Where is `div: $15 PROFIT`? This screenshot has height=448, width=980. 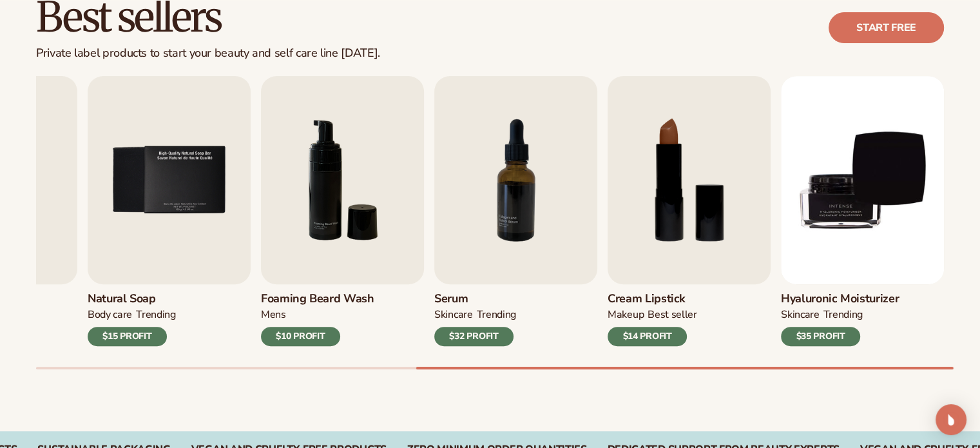
div: $15 PROFIT is located at coordinates (127, 337).